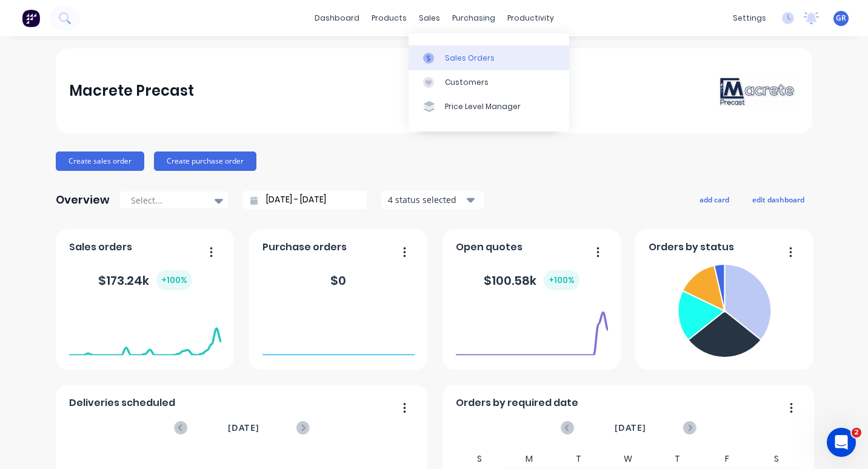 This screenshot has height=469, width=868. What do you see at coordinates (145, 280) in the screenshot?
I see `div: $ 173.24k` at bounding box center [145, 280].